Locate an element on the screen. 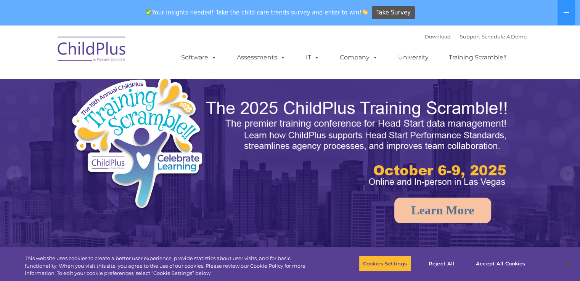  a: Schedule A Demo is located at coordinates (504, 37).